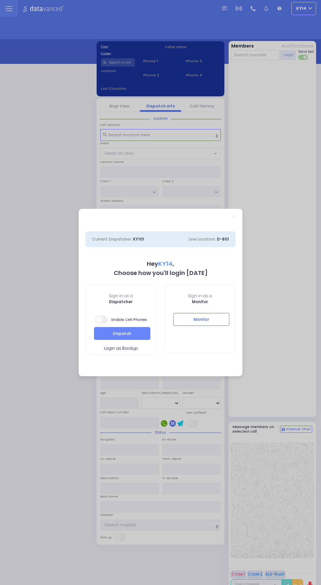  Describe the element at coordinates (202, 239) in the screenshot. I see `span: Line Location:` at that location.